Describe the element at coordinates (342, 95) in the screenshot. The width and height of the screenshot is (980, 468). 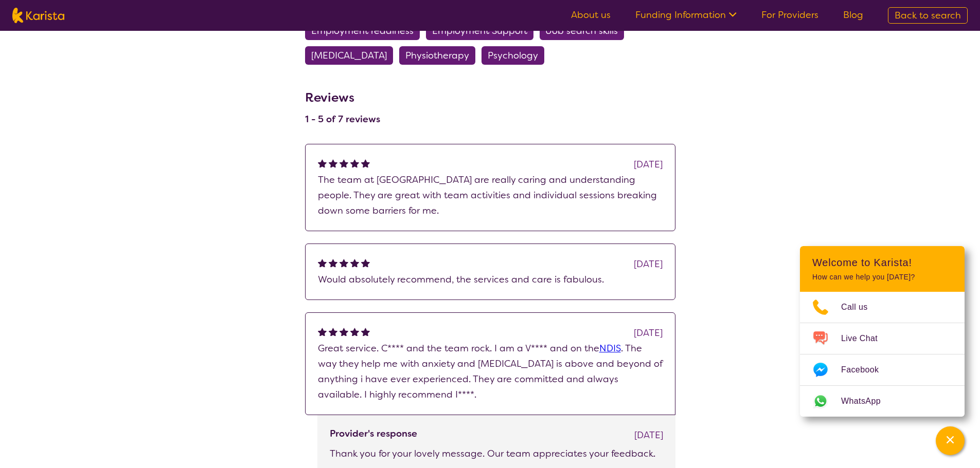
I see `h3: Reviews` at that location.